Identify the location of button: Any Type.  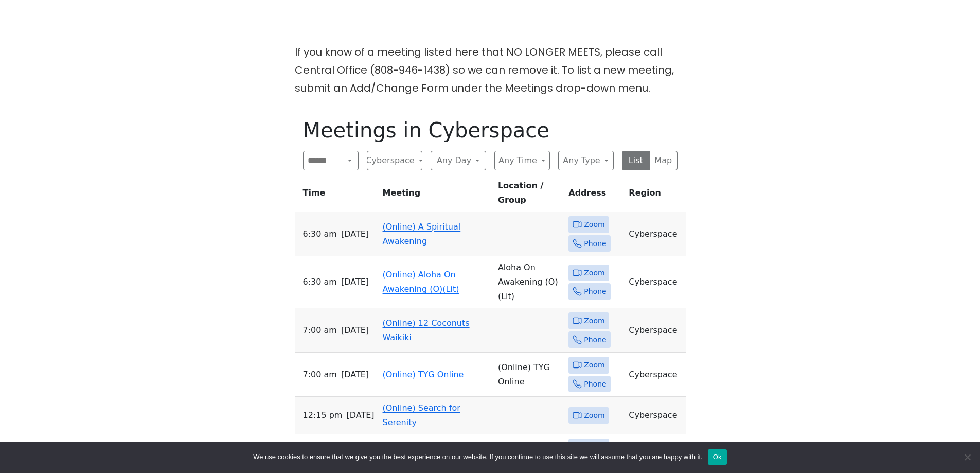
(586, 161).